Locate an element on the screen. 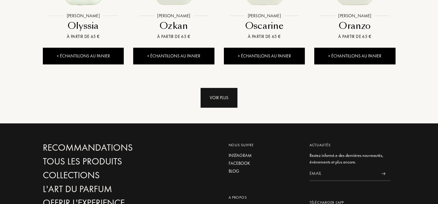  input: Email is located at coordinates (343, 174).